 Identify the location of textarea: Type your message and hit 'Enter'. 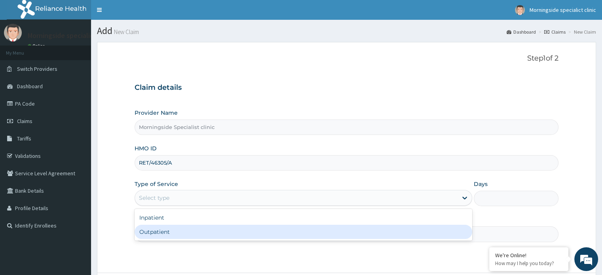
(77, 201).